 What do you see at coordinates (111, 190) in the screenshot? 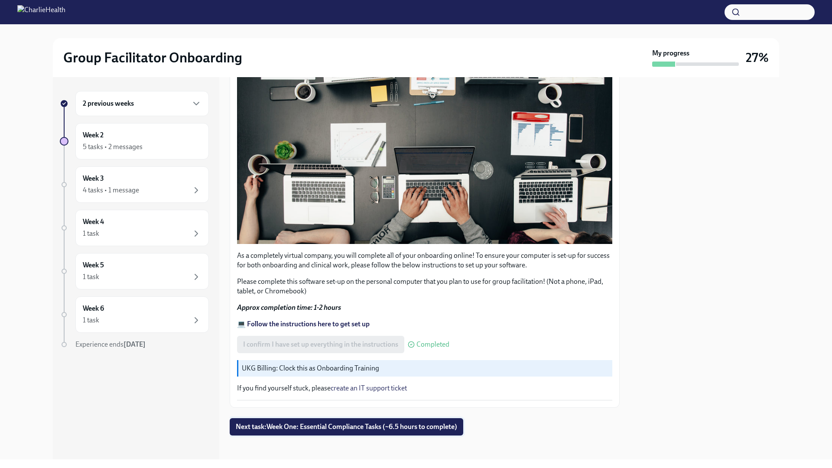
I see `div: 4 tasks • 1 message` at bounding box center [111, 190].